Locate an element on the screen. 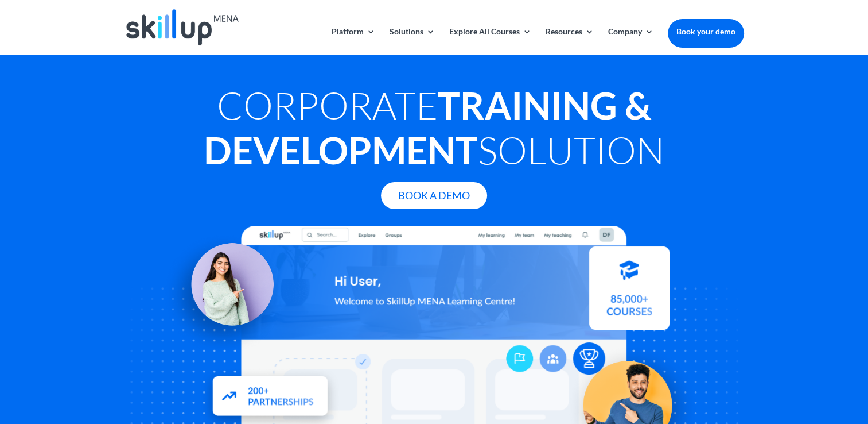 The image size is (868, 424). div: Chat Widget is located at coordinates (840, 396).